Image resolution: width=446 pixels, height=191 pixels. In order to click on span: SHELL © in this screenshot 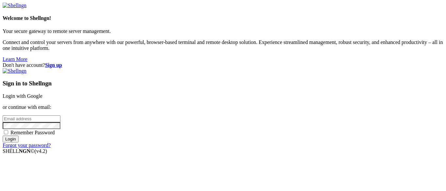, I will do `click(25, 151)`.